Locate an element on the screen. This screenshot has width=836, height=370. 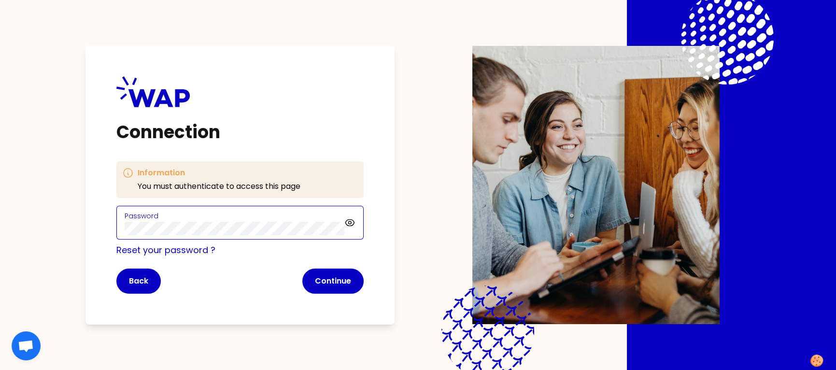
h3: Information is located at coordinates (219, 173).